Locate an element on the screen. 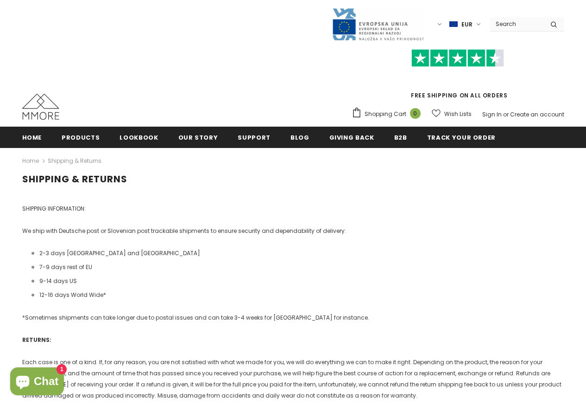  a: Shopping Cart 0 is located at coordinates (388, 114).